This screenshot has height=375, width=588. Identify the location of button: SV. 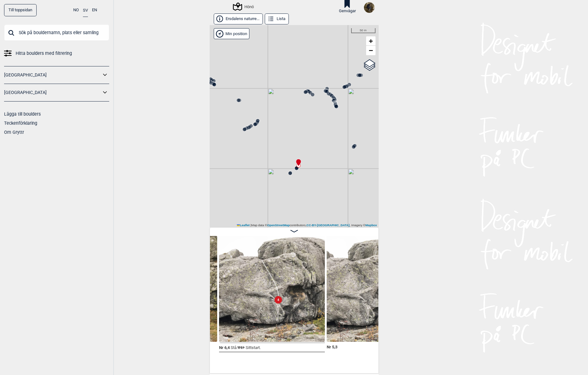
(86, 10).